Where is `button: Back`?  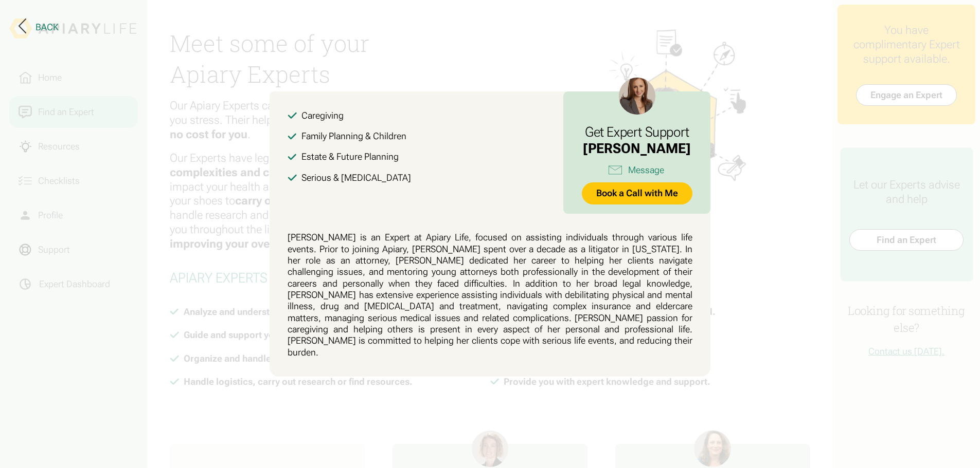
button: Back is located at coordinates (39, 27).